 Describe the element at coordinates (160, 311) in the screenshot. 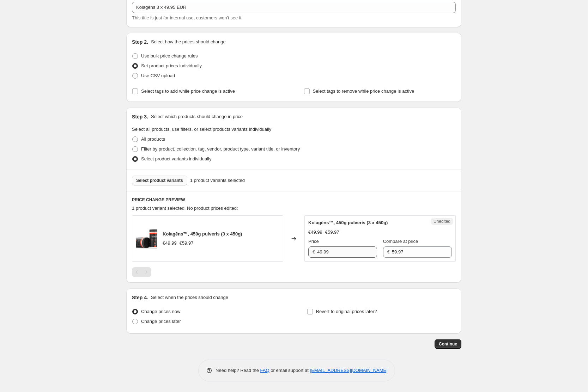

I see `span: Change prices now` at that location.